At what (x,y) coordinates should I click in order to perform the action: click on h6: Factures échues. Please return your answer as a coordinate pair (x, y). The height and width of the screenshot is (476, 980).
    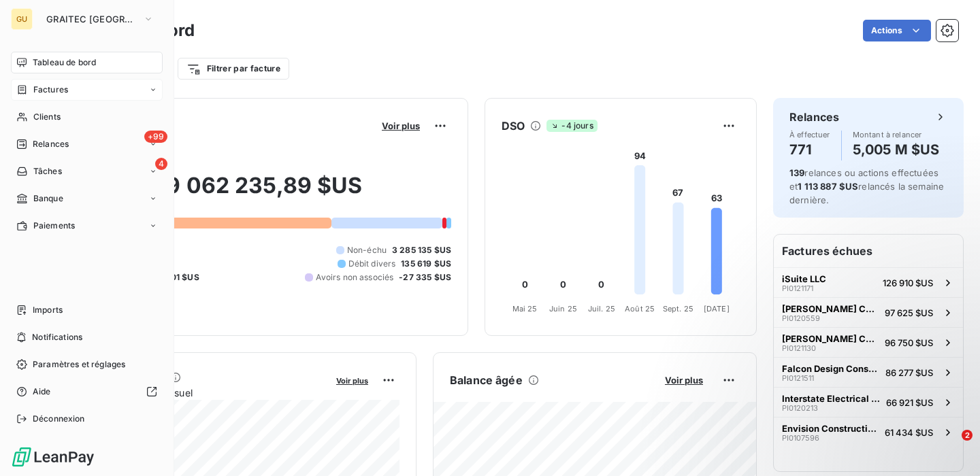
    Looking at the image, I should click on (868, 251).